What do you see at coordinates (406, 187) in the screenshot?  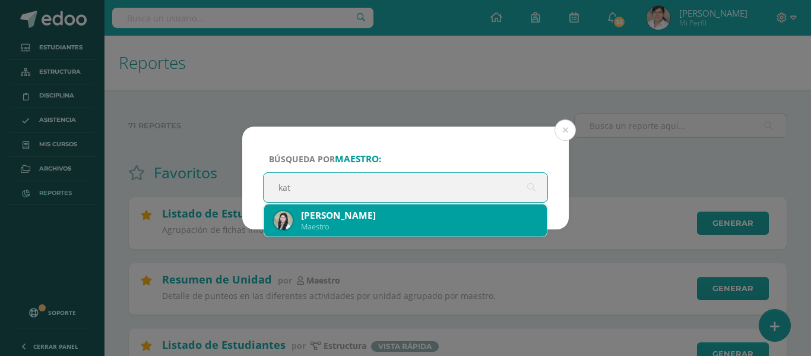 I see `input: ej. Nicholas Alekzander, etc.` at bounding box center [406, 187].